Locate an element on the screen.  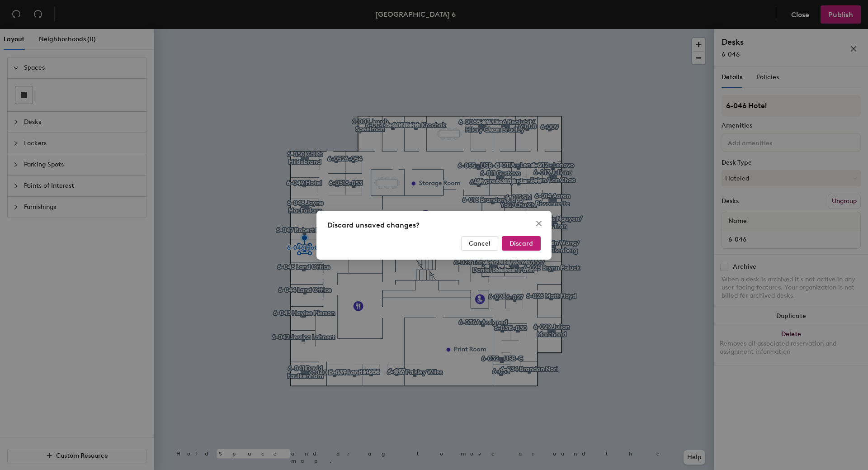
span: Close is located at coordinates (539, 223).